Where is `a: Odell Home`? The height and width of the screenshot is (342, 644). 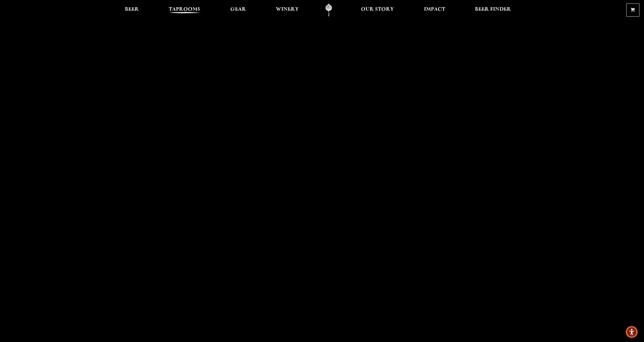 a: Odell Home is located at coordinates (329, 10).